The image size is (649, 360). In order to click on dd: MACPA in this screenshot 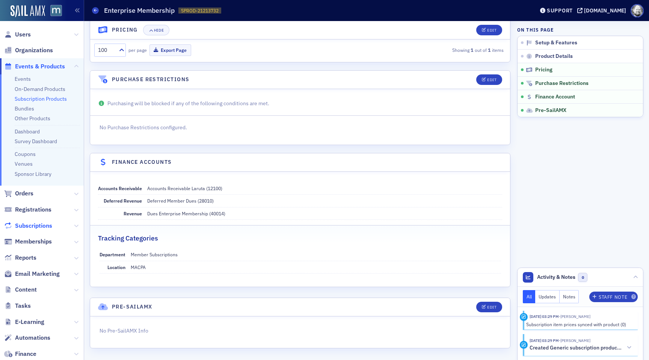, I will do `click(316, 267)`.